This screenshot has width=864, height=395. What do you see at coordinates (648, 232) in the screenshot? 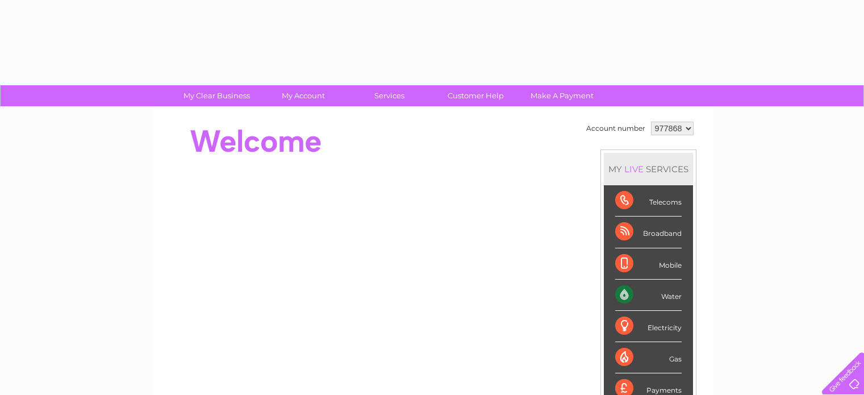
I see `div: Broadband` at bounding box center [648, 232].